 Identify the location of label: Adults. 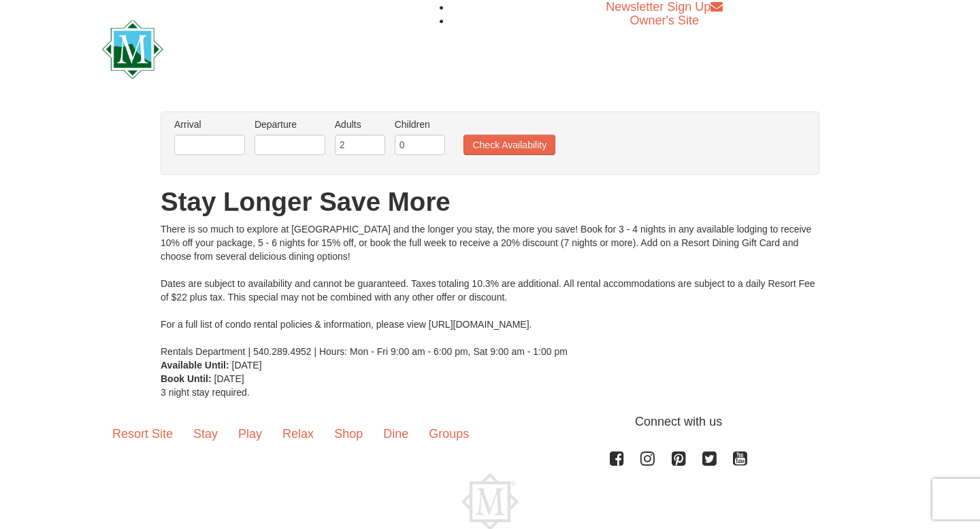
(360, 124).